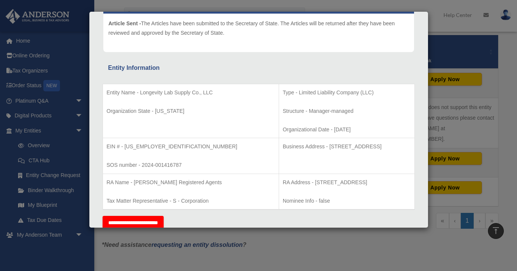  I want to click on p: Entity Name - Longevity Lab Supply Co., LLC, so click(191, 92).